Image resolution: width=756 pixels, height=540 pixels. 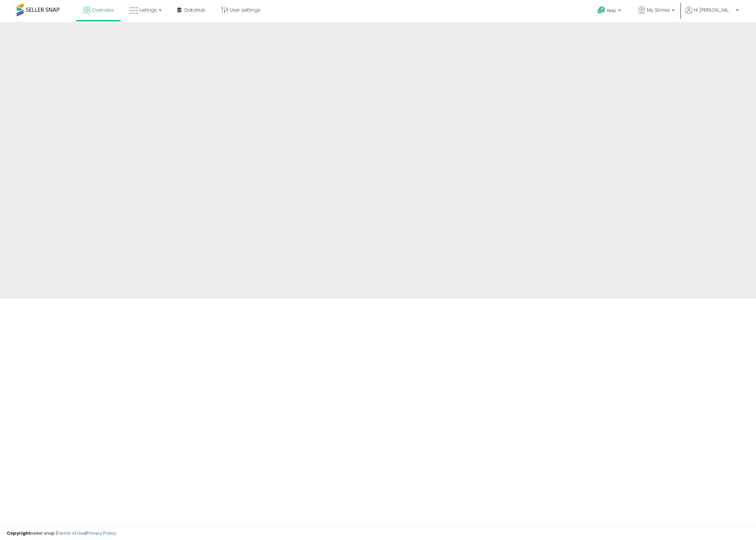 What do you see at coordinates (148, 10) in the screenshot?
I see `span: Listings` at bounding box center [148, 10].